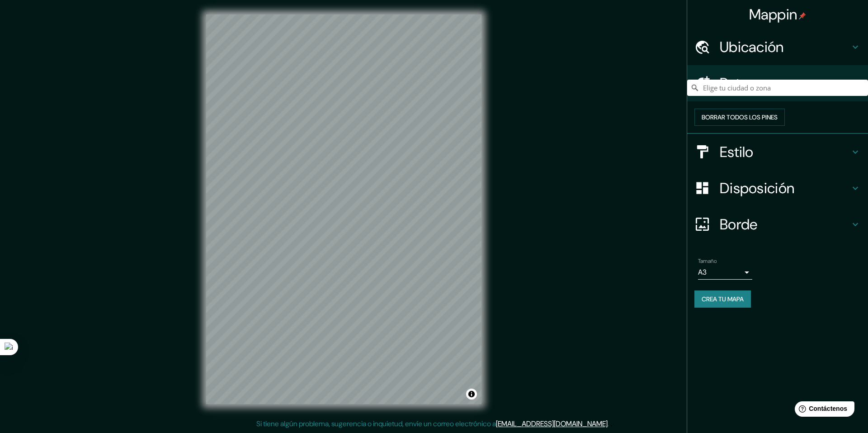 The height and width of the screenshot is (433, 868). I want to click on input: Elige tu ciudad o zona, so click(777, 88).